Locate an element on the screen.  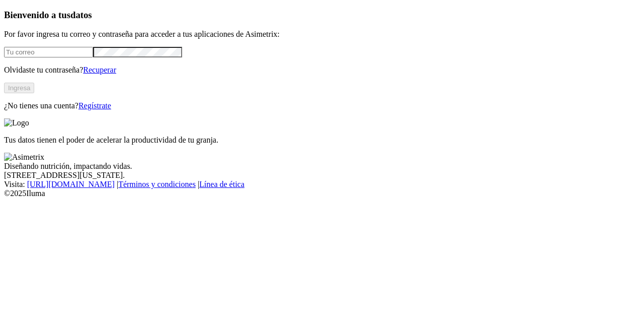
button: Ingresa is located at coordinates (19, 88).